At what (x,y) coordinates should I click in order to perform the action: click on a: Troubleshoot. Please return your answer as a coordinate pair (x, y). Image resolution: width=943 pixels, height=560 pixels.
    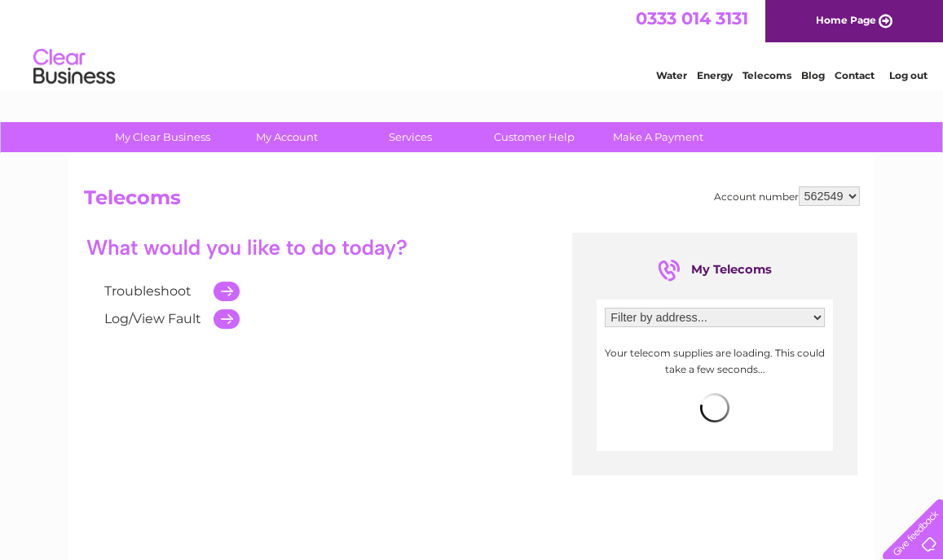
    Looking at the image, I should click on (148, 291).